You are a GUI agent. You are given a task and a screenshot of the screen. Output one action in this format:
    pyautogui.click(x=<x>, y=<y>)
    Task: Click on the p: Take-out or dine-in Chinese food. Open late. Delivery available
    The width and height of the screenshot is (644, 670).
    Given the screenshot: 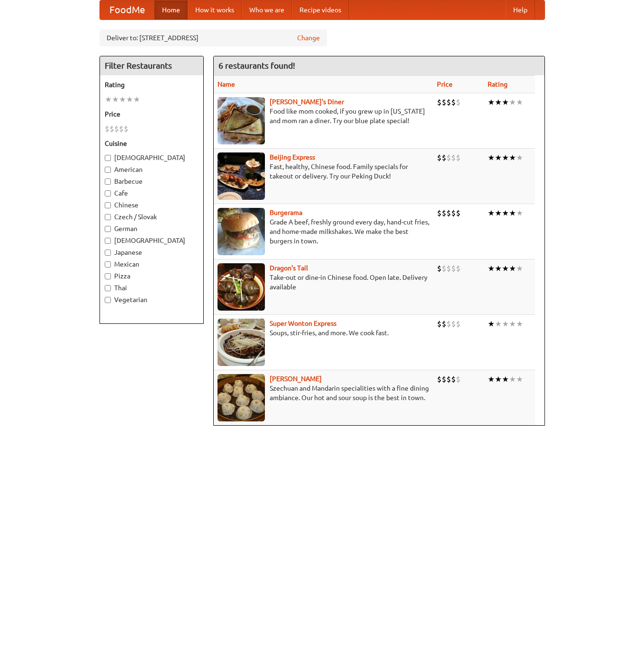 What is the action you would take?
    pyautogui.click(x=323, y=282)
    